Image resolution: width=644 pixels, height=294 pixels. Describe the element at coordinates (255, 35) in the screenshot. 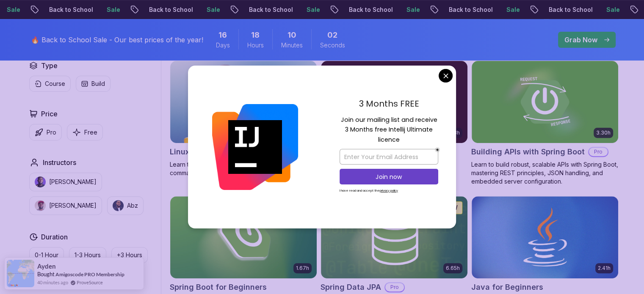

I see `span: 18 Hours` at that location.